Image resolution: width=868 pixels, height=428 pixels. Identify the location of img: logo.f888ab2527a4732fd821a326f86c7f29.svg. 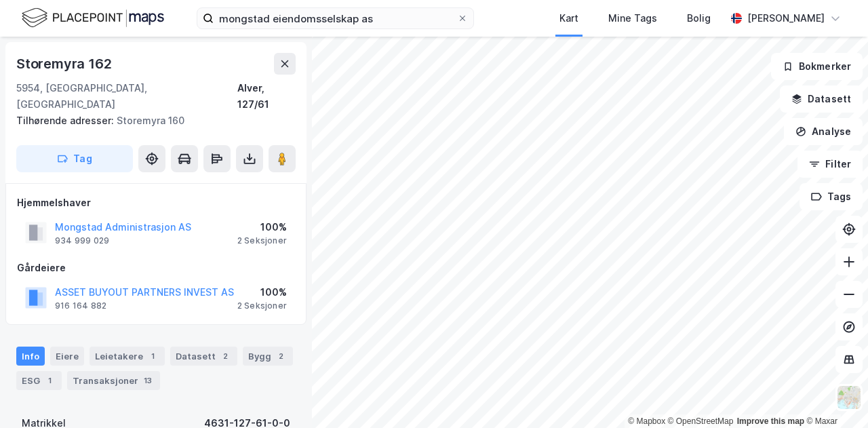
(93, 18).